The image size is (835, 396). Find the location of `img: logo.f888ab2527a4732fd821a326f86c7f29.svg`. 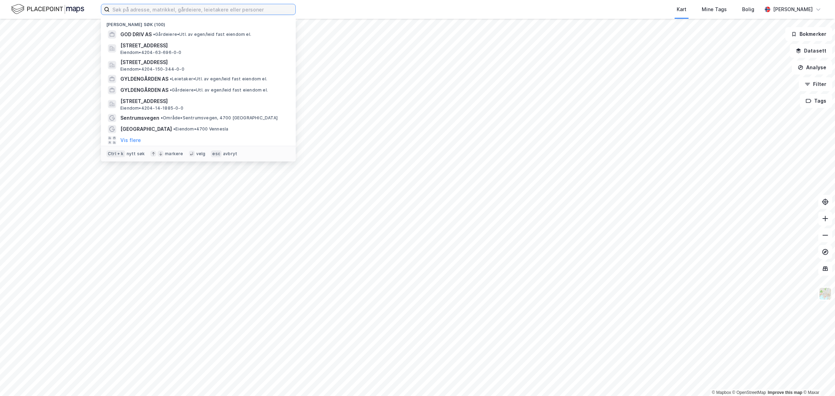

img: logo.f888ab2527a4732fd821a326f86c7f29.svg is located at coordinates (48, 9).